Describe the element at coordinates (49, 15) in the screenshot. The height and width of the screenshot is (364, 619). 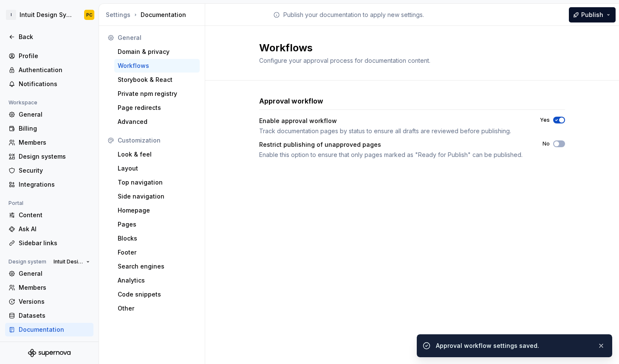
I see `button: IIntuit Design SystemPC` at that location.